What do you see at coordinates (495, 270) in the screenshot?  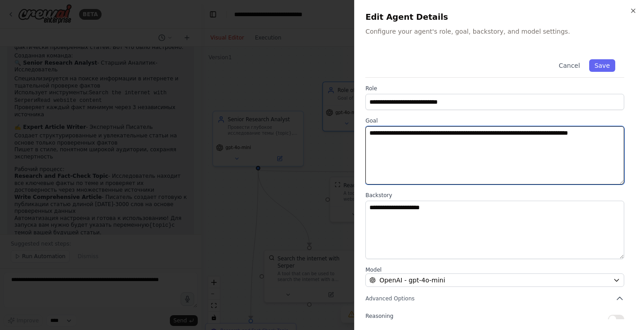 I see `label: Model` at bounding box center [495, 270].